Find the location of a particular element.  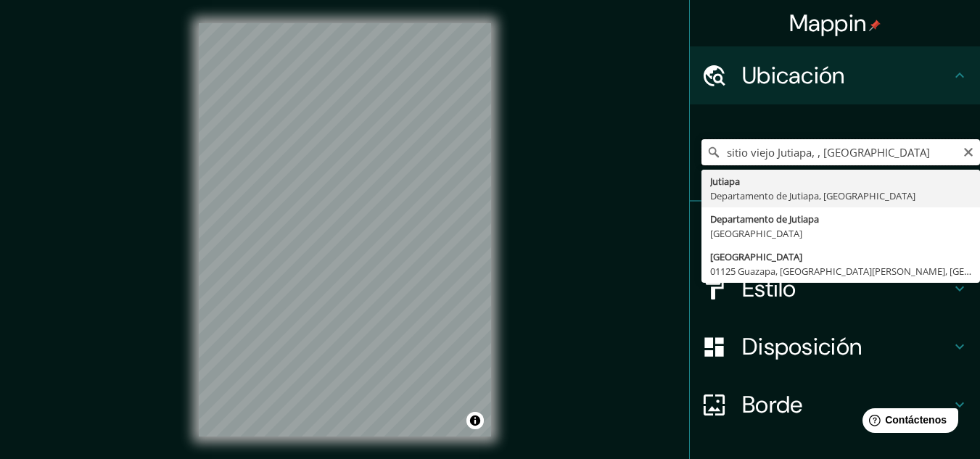

font: Borde is located at coordinates (772, 404).